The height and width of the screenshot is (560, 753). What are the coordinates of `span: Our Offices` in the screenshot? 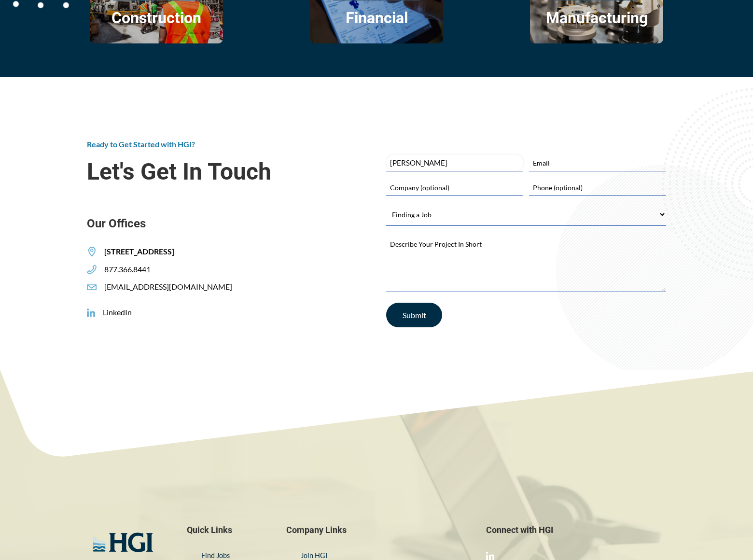 It's located at (227, 223).